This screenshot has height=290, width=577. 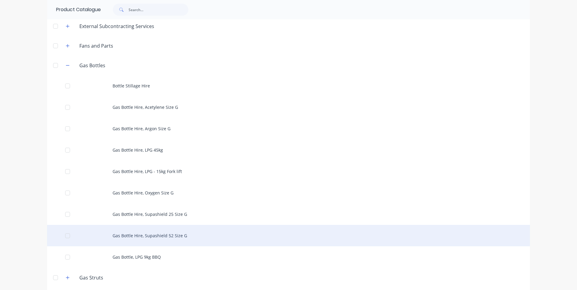 I want to click on div: Gas Bottles, so click(x=92, y=66).